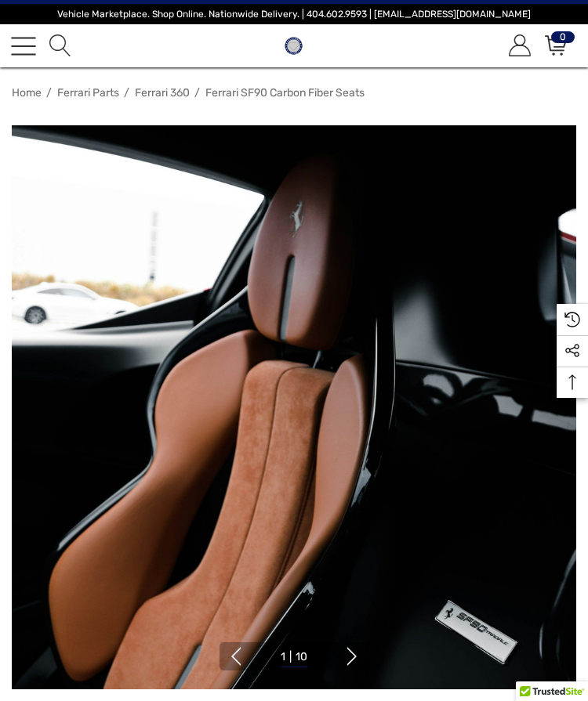 This screenshot has width=588, height=701. Describe the element at coordinates (556, 45) in the screenshot. I see `svg: Review Your Cart` at that location.